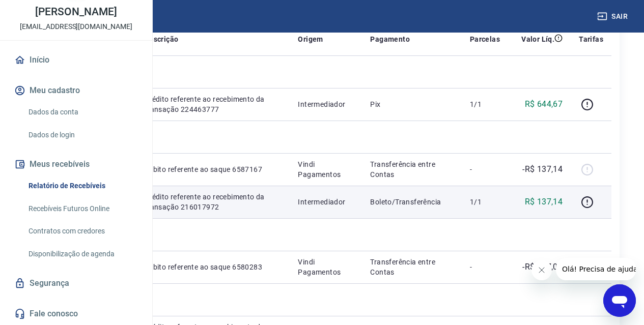 Image resolution: width=644 pixels, height=325 pixels. I want to click on p: Descrição, so click(162, 39).